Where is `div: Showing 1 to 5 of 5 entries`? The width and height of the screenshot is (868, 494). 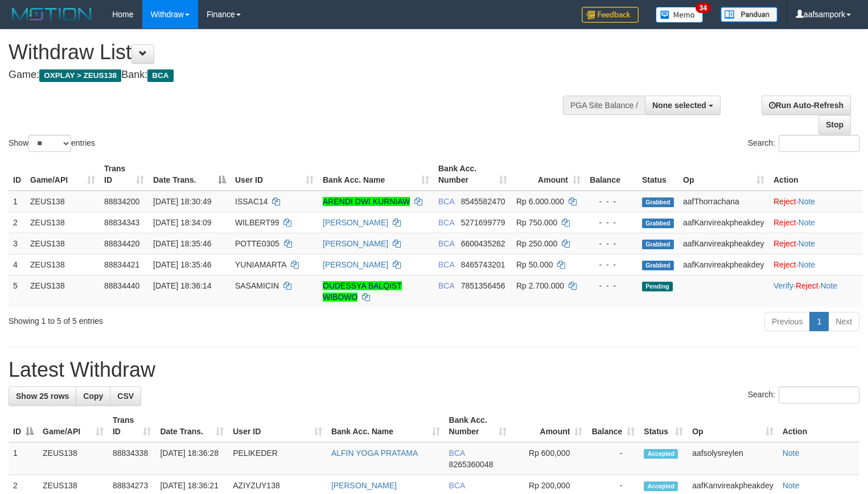
div: Showing 1 to 5 of 5 entries is located at coordinates (181, 319).